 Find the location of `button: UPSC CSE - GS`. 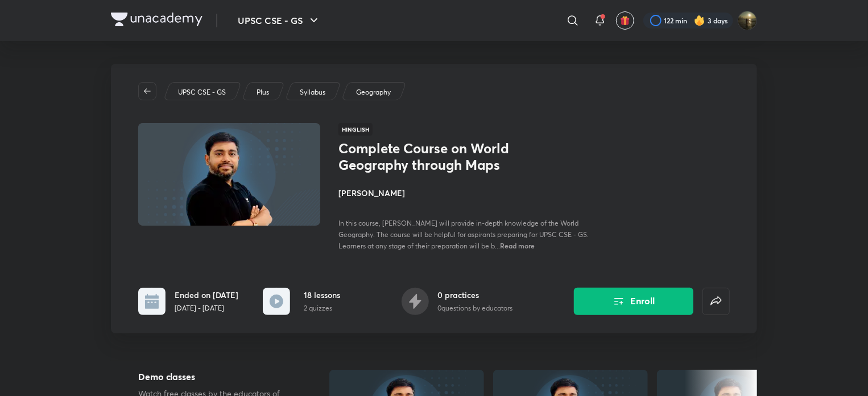

button: UPSC CSE - GS is located at coordinates (280, 20).